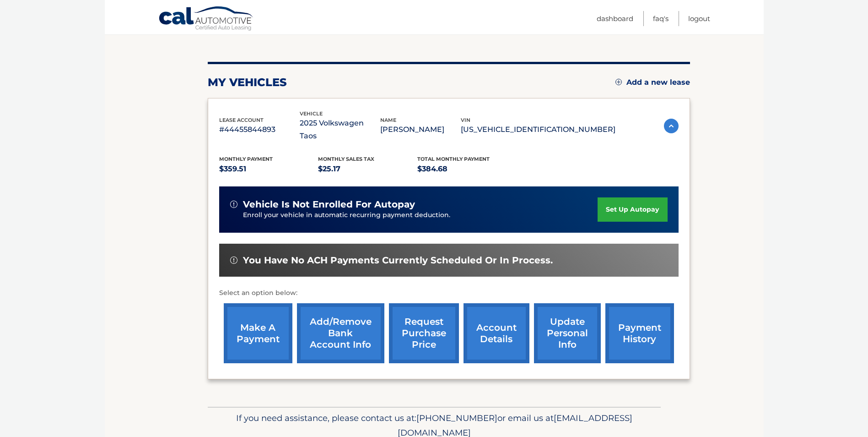 The width and height of the screenshot is (868, 437). Describe the element at coordinates (423, 333) in the screenshot. I see `a: request purchase price` at that location.